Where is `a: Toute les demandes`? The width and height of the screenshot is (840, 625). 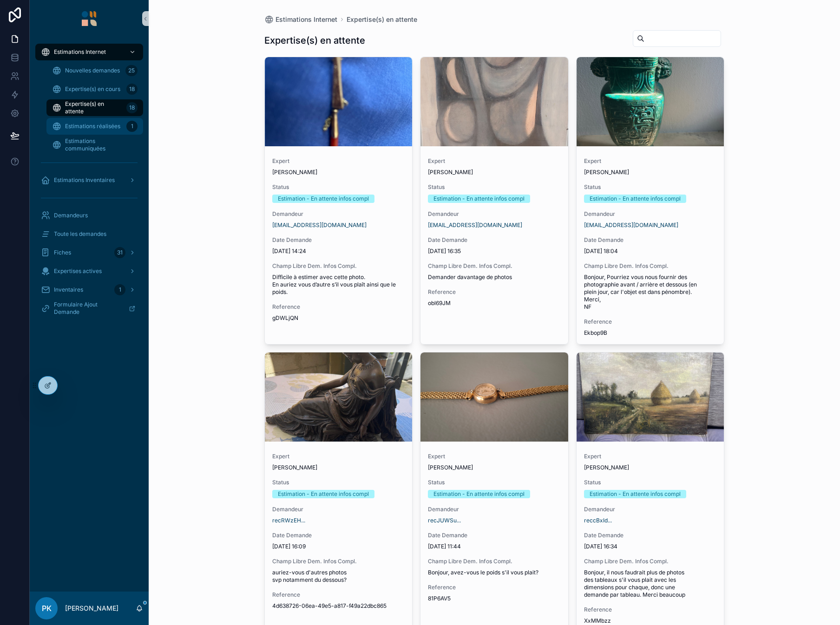 a: Toute les demandes is located at coordinates (89, 234).